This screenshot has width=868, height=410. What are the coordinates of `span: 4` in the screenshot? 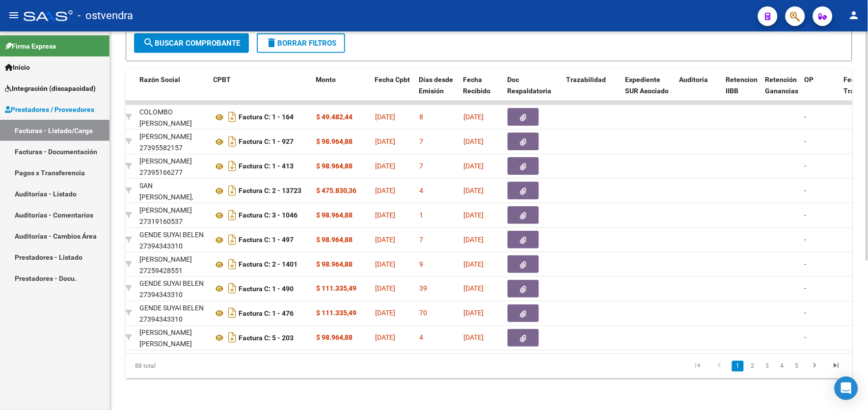 It's located at (421, 190).